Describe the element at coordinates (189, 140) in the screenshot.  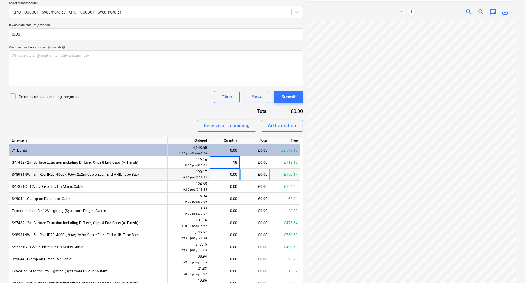
I see `div: Ordered` at that location.